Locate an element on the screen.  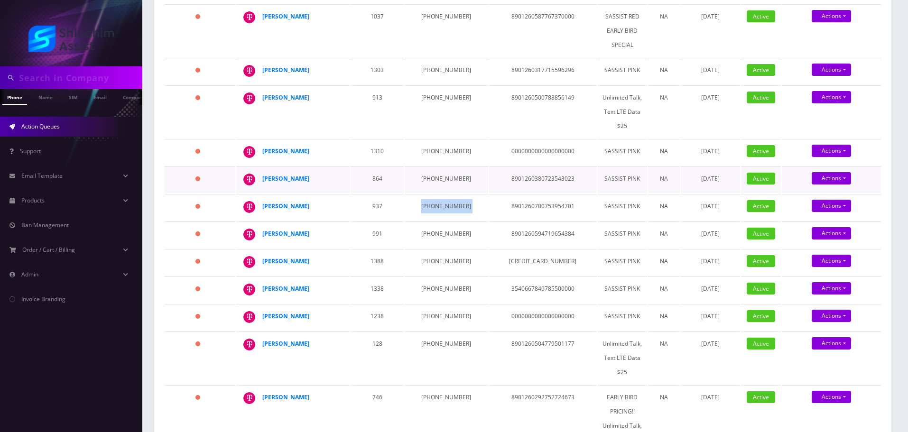
td: 913 is located at coordinates (377, 111).